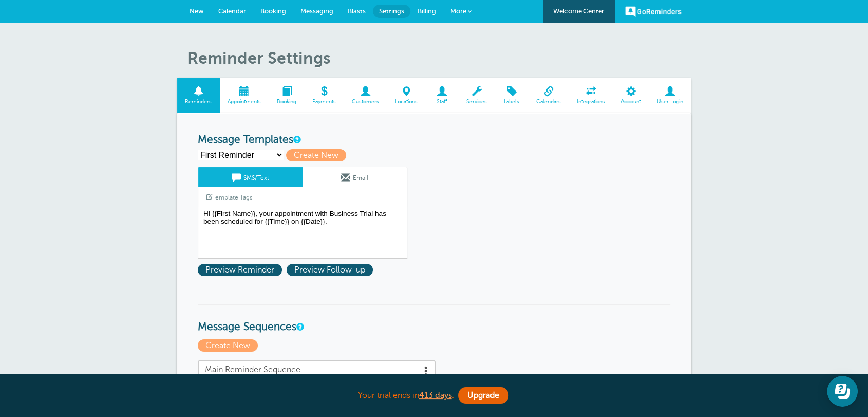 The image size is (868, 417). What do you see at coordinates (459, 11) in the screenshot?
I see `span: More` at bounding box center [459, 11].